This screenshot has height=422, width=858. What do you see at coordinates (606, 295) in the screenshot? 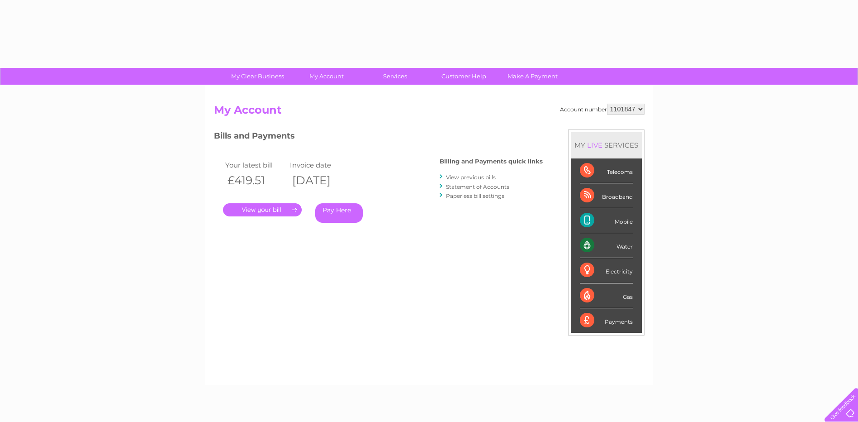
I see `div: Gas` at bounding box center [606, 295].